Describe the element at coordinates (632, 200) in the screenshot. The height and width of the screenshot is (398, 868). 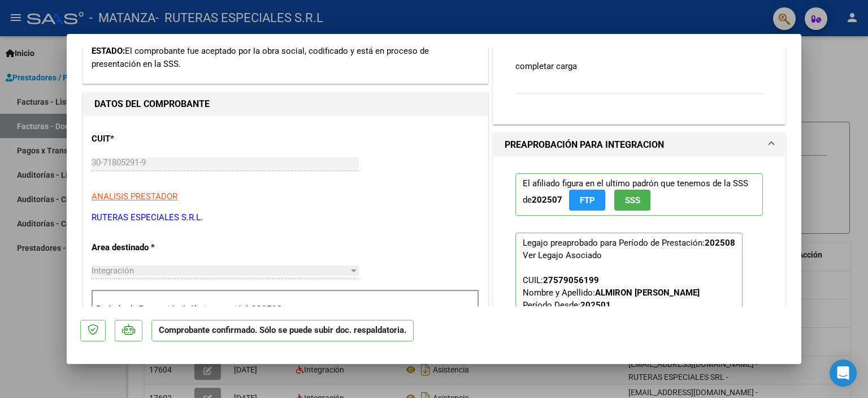
I see `span: SSS` at that location.